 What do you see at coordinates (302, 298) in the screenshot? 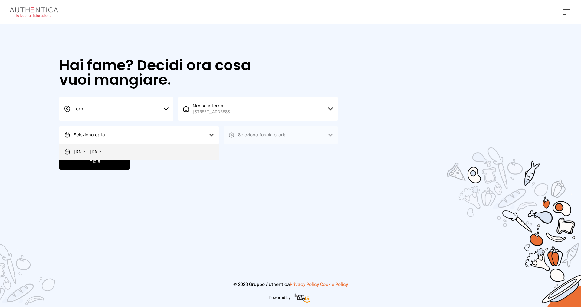
I see `img: logo-freeday.3e08031.png` at bounding box center [302, 298].